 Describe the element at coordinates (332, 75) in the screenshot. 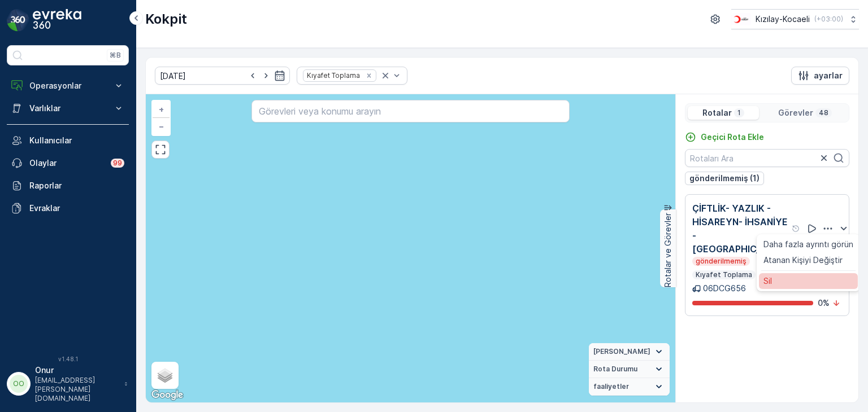

I see `div: Kıyafet Toplama` at that location.